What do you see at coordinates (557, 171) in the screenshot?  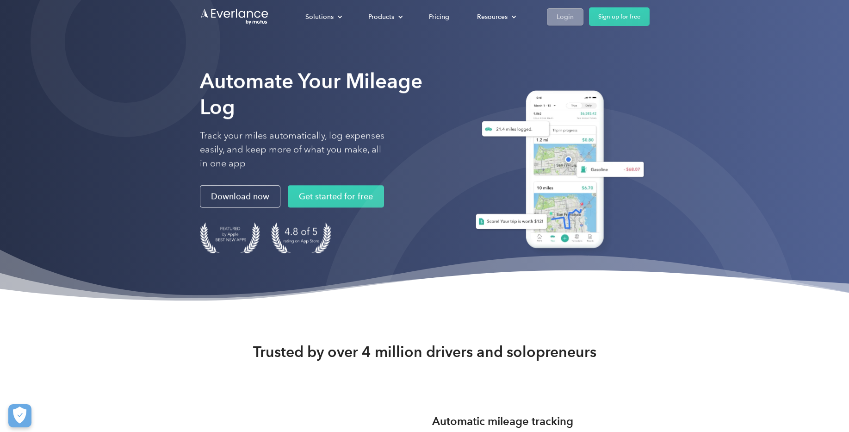 I see `img: Everlance, mileage tracker app, expense tracking app` at bounding box center [557, 171].